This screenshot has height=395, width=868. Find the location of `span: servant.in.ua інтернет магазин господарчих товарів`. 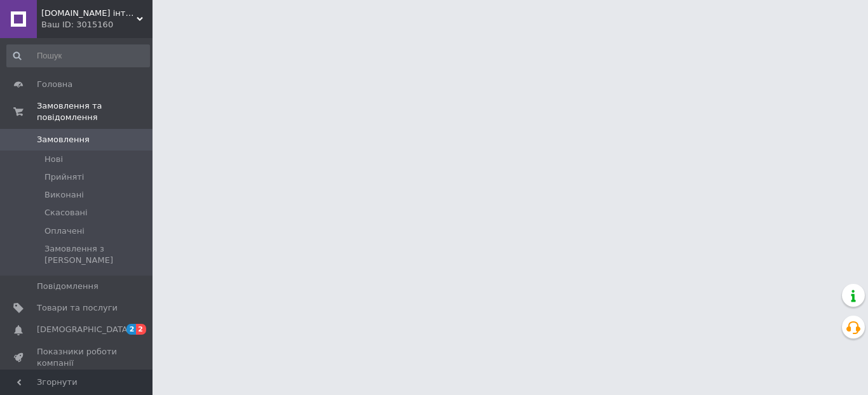

span: servant.in.ua інтернет магазин господарчих товарів is located at coordinates (89, 13).